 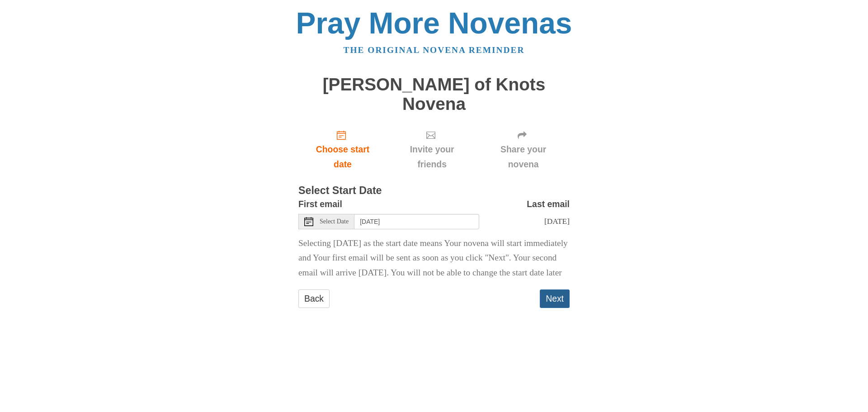 What do you see at coordinates (523, 157) in the screenshot?
I see `span: Share your novena` at bounding box center [523, 157].